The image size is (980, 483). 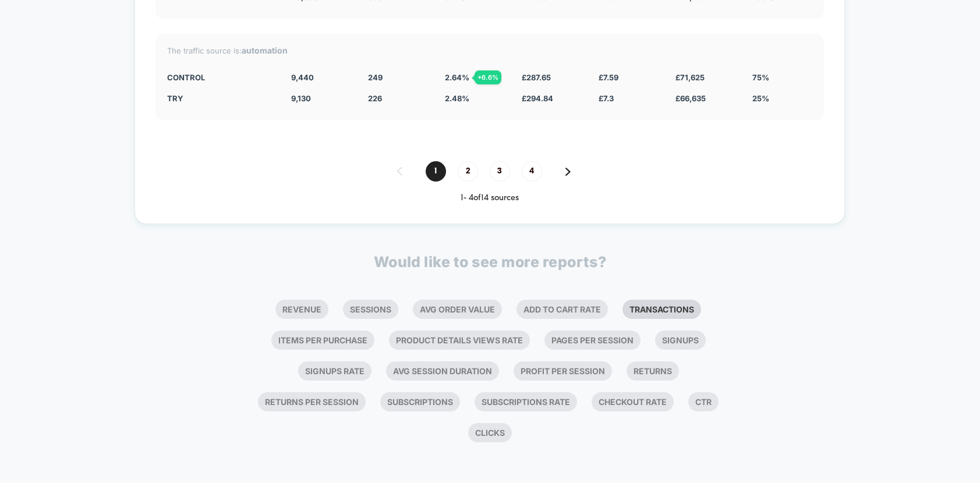 I want to click on span: £ 7.59, so click(x=609, y=78).